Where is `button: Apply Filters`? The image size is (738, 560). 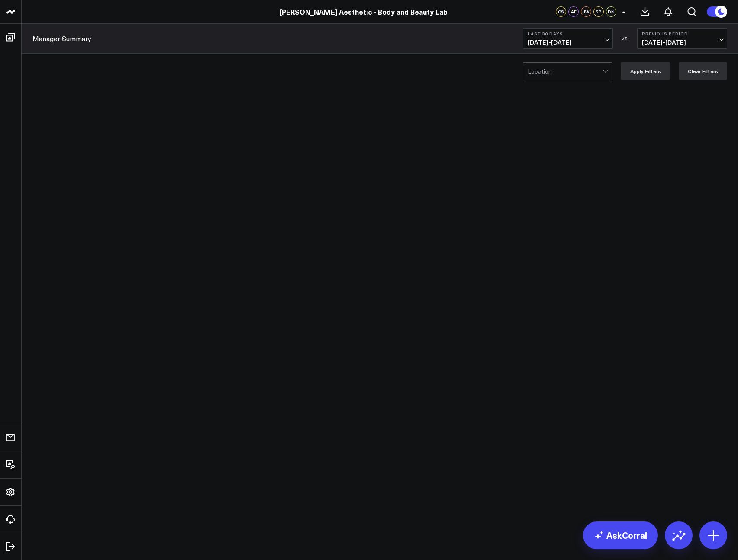 button: Apply Filters is located at coordinates (645, 71).